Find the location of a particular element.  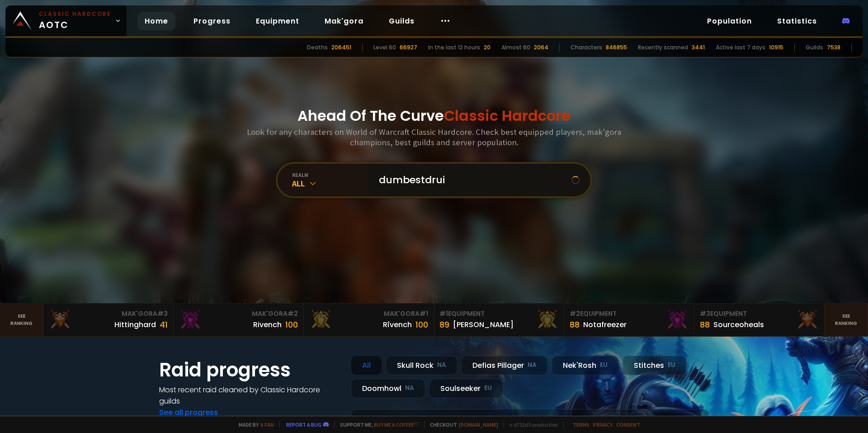

a: Report a bug is located at coordinates (303, 424).